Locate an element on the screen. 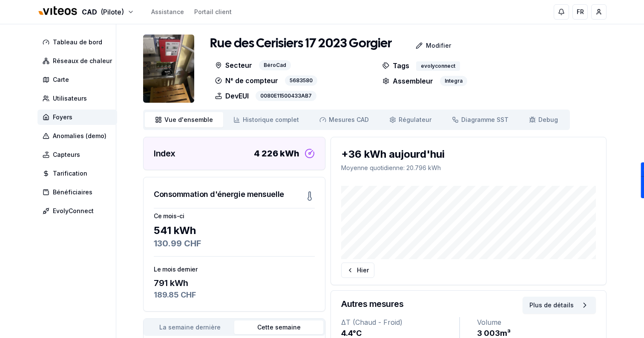 The width and height of the screenshot is (644, 338). span: Carte is located at coordinates (61, 80).